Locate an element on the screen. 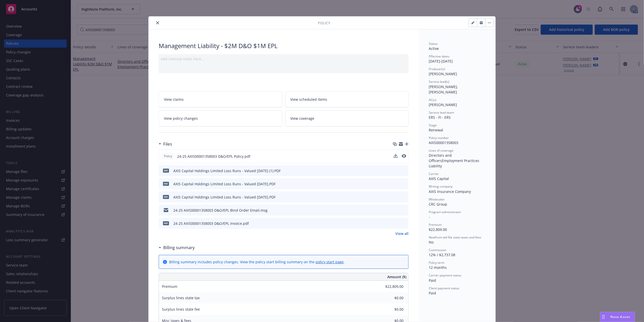 The height and width of the screenshot is (322, 644). span: 12% / $2,737.08 is located at coordinates (442, 255).